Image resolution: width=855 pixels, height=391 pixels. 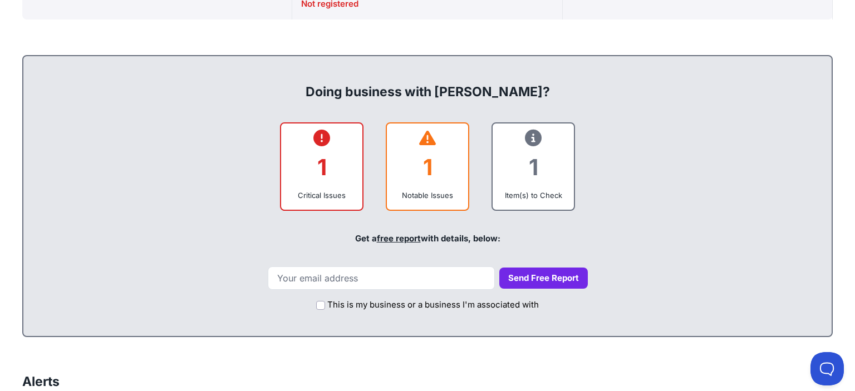 I want to click on div: Critical Issues, so click(x=322, y=195).